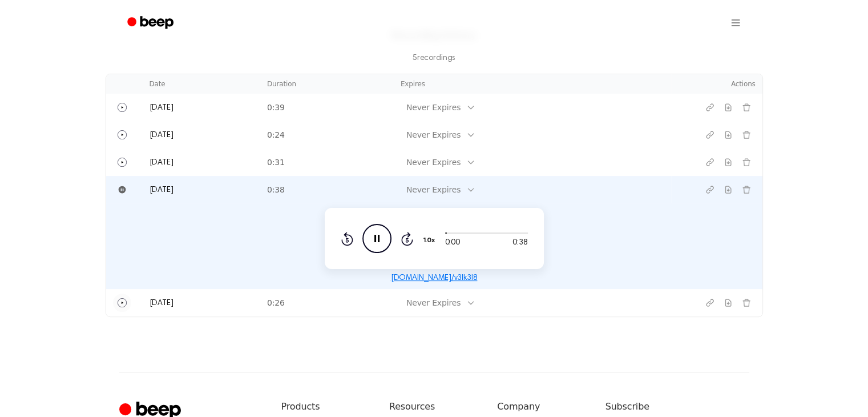 This screenshot has width=868, height=417. I want to click on a: Beep, so click(151, 23).